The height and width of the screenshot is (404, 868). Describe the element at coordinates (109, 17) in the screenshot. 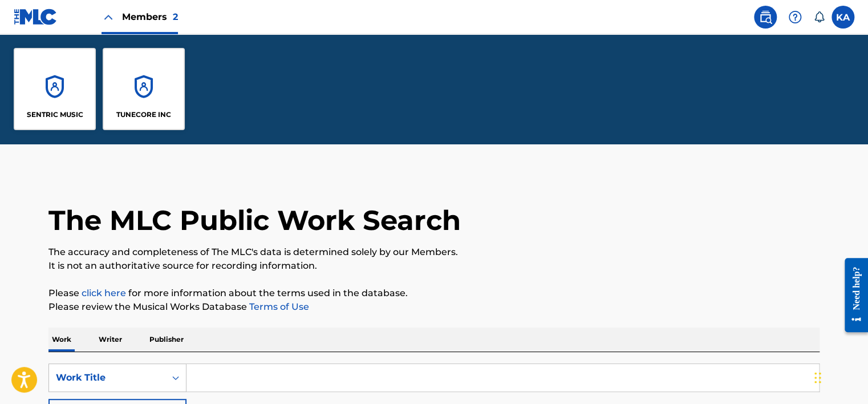

I see `img: Close` at that location.